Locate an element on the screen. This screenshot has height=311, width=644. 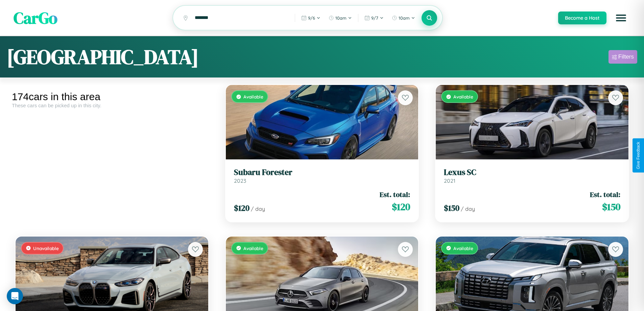
div: Filters is located at coordinates (626, 56).